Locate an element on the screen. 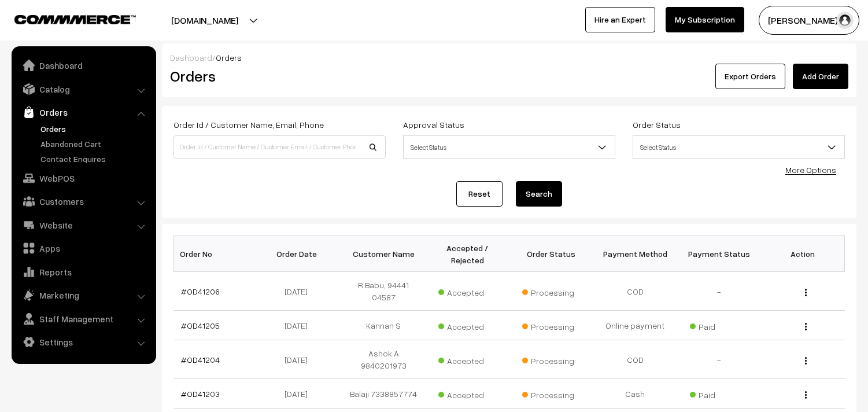 The image size is (868, 412). th: Payment Status is located at coordinates (719, 254).